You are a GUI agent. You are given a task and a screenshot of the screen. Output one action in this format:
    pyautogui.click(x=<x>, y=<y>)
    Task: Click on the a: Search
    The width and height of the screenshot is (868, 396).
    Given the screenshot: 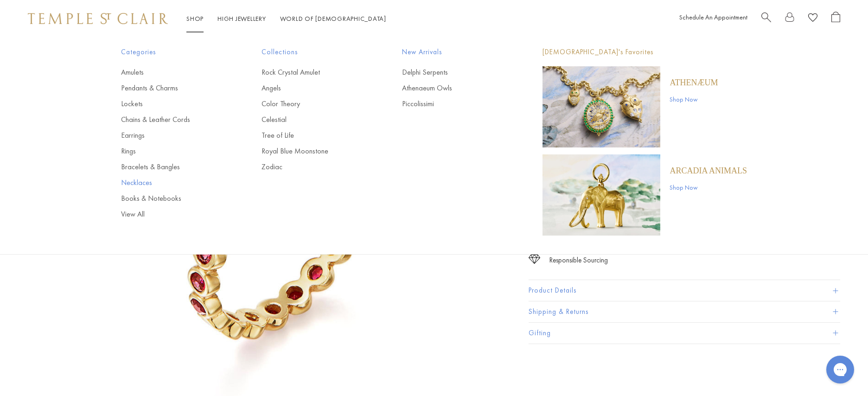 What is the action you would take?
    pyautogui.click(x=766, y=18)
    